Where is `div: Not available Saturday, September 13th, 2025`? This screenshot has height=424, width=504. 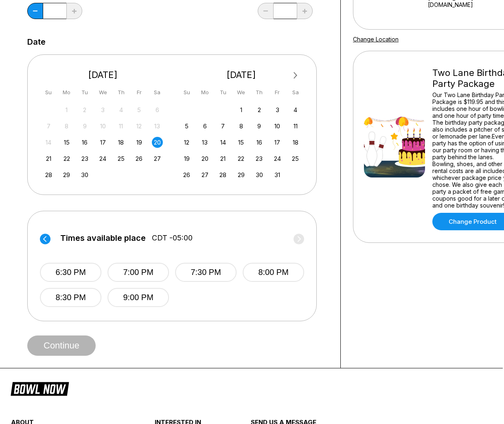
div: Not available Saturday, September 13th, 2025 is located at coordinates (157, 126).